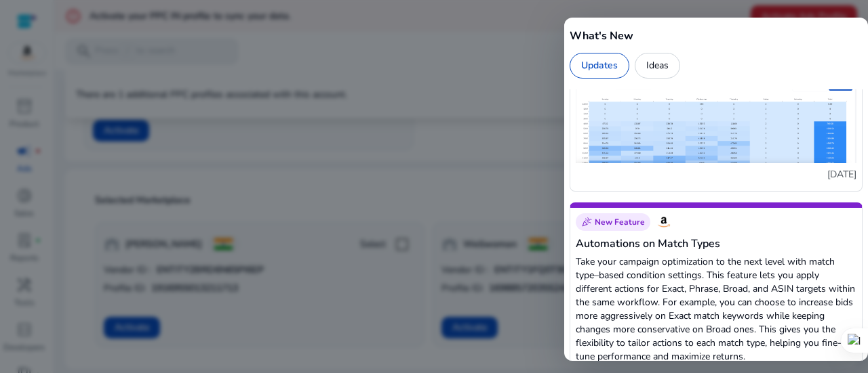  Describe the element at coordinates (664, 223) in the screenshot. I see `img: Amazon` at that location.